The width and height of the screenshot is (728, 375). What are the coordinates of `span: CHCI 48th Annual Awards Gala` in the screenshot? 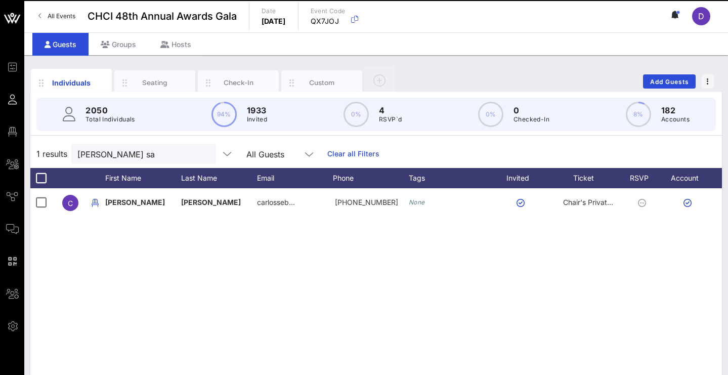 It's located at (162, 16).